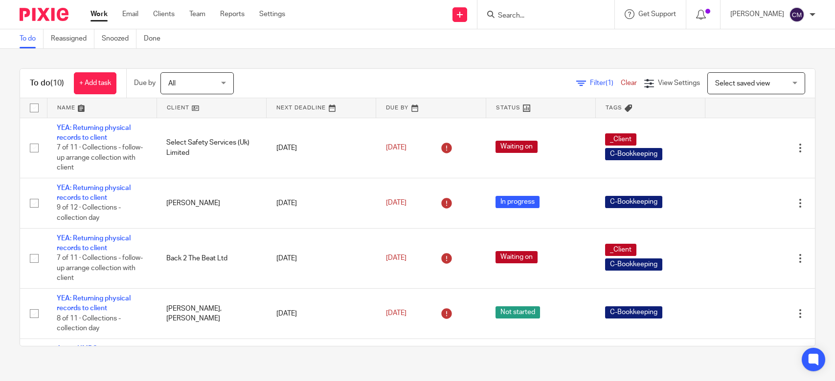 This screenshot has height=381, width=835. Describe the element at coordinates (517, 202) in the screenshot. I see `span: In progress` at that location.